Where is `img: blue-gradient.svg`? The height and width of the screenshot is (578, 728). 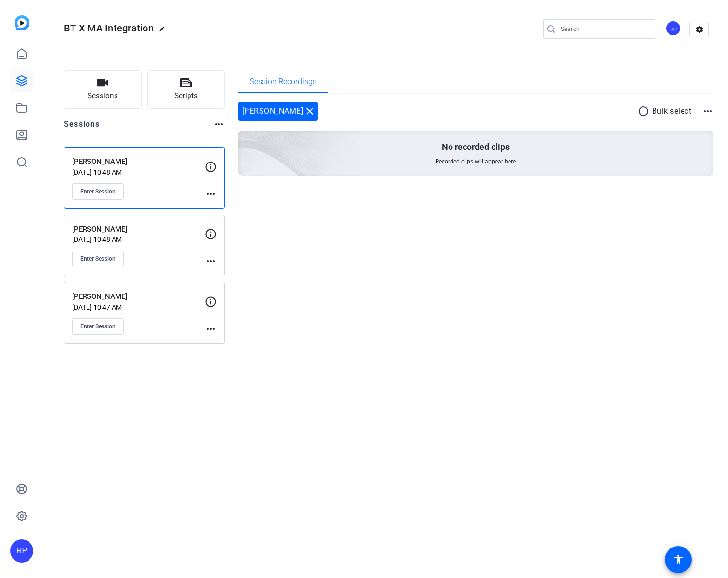 img: blue-gradient.svg is located at coordinates (22, 22).